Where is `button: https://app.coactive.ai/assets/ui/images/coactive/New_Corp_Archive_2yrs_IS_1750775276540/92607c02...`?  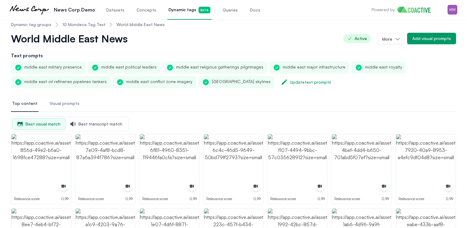
button: https://app.coactive.ai/assets/ui/images/coactive/New_Corp_Archive_2yrs_IS_1750775276540/92607c02... is located at coordinates (169, 164).